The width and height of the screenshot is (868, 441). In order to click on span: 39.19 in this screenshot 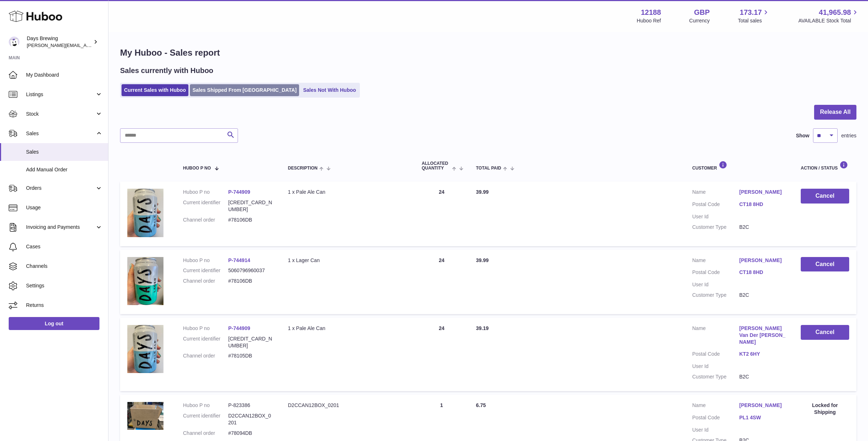, I will do `click(482, 328)`.